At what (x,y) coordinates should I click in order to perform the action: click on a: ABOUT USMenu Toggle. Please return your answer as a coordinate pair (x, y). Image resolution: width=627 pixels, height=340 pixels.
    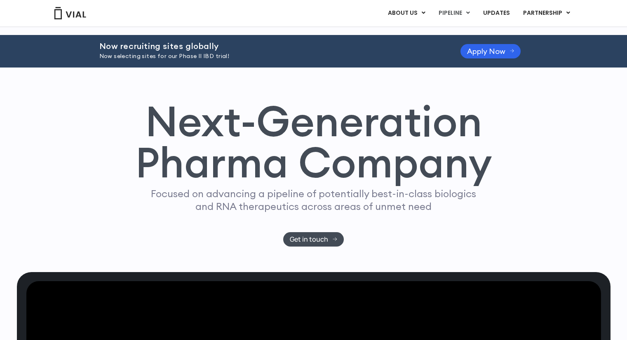
    Looking at the image, I should click on (406, 13).